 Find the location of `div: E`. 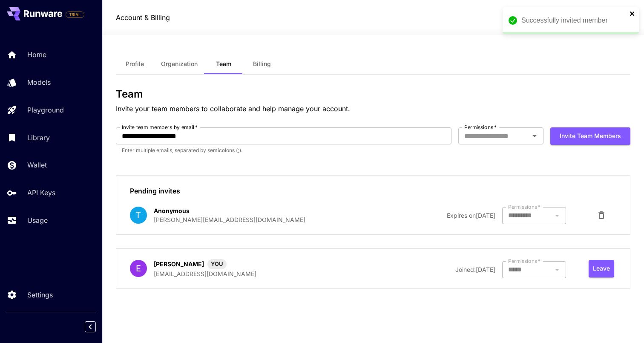

div: E is located at coordinates (139, 268).